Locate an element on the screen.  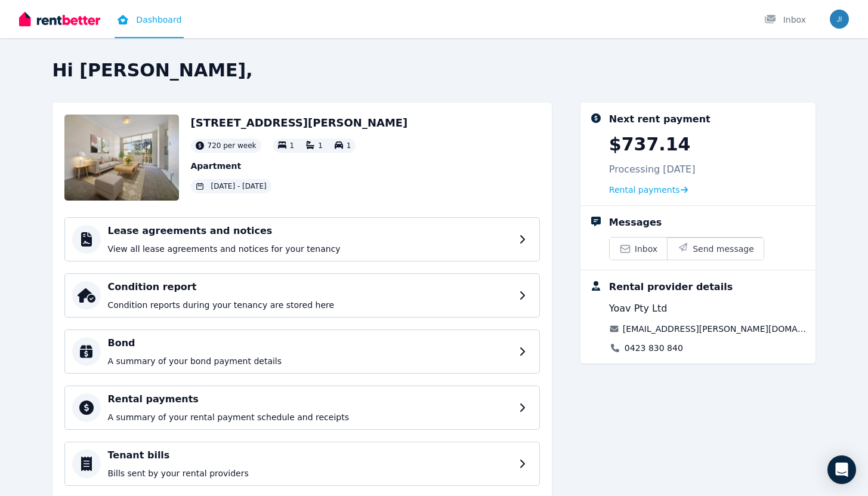
span: Yoav Pty Ltd is located at coordinates (638, 308).